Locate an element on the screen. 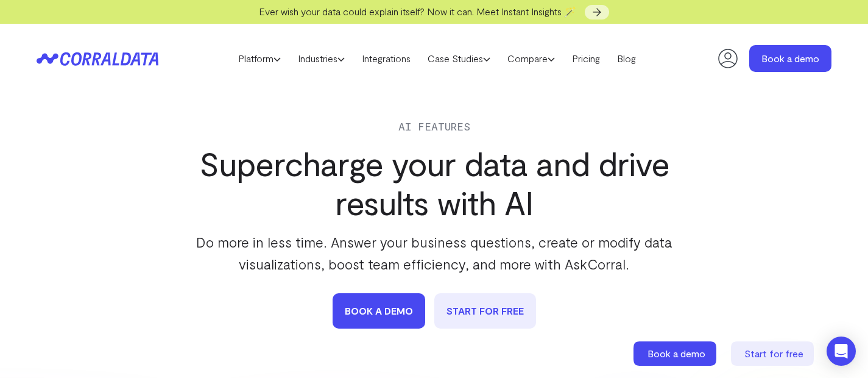 The width and height of the screenshot is (868, 378). a: START FOR FREE is located at coordinates (485, 311).